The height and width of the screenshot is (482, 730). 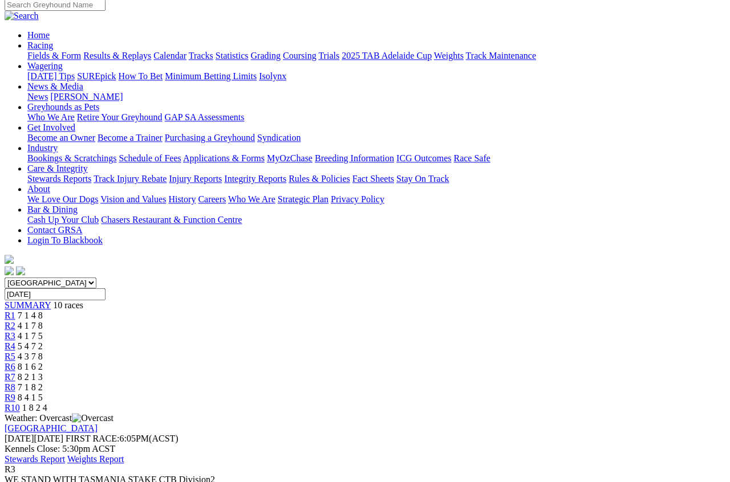 I want to click on a: R9, so click(x=10, y=397).